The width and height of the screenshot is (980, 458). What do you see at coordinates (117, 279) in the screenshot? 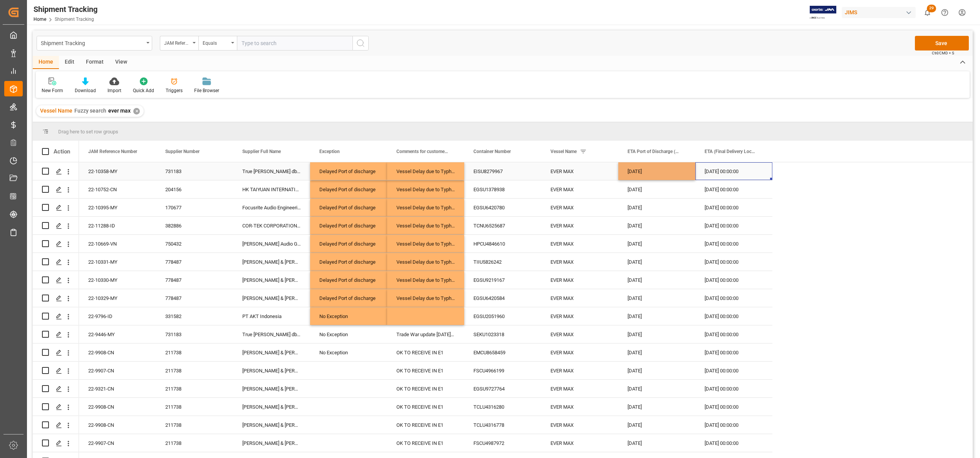
I see `div: 22-10330-MY` at bounding box center [117, 279].